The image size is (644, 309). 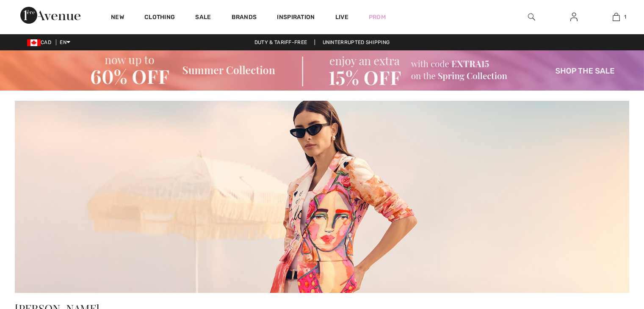 What do you see at coordinates (117, 18) in the screenshot?
I see `a: New` at bounding box center [117, 18].